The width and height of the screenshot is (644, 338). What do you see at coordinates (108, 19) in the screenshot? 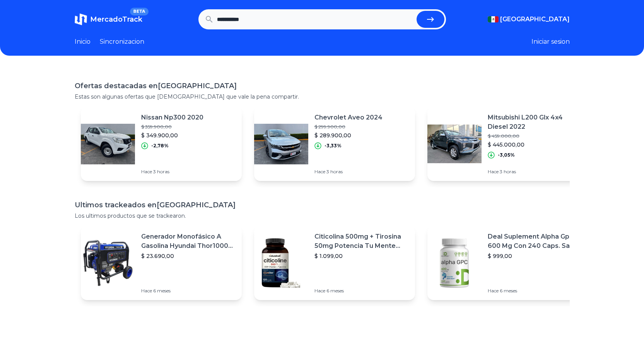
I see `a: MercadoTrackBETA` at bounding box center [108, 19].